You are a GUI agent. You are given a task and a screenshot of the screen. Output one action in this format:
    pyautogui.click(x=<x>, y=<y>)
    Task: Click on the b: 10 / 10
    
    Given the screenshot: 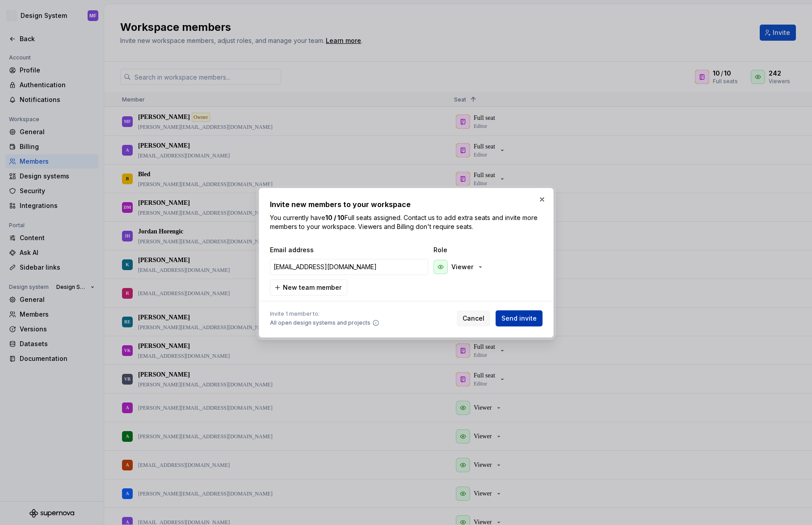 What is the action you would take?
    pyautogui.click(x=334, y=217)
    